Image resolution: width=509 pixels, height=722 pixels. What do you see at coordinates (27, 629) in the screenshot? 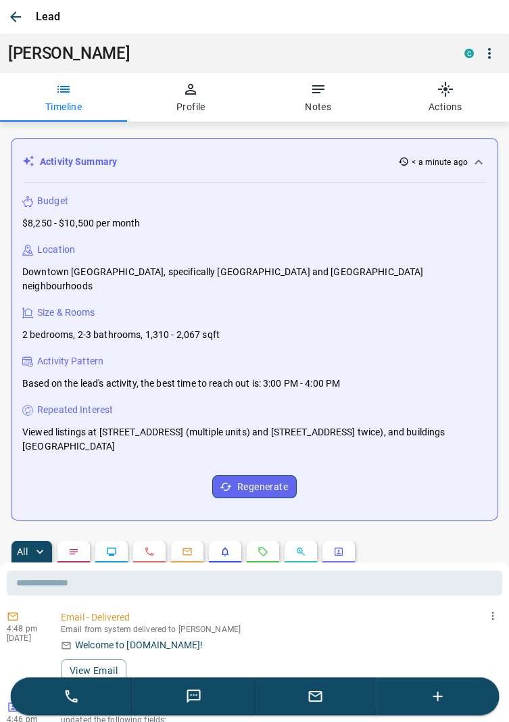
I see `p: 4:48 pm` at bounding box center [27, 629].